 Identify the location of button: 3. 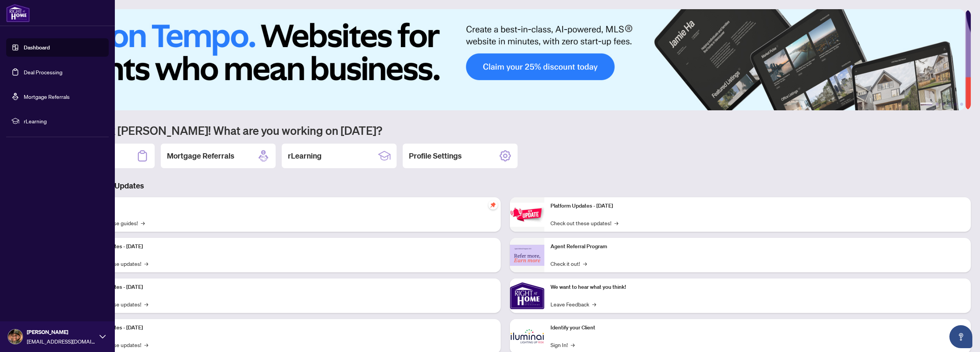
(943, 104).